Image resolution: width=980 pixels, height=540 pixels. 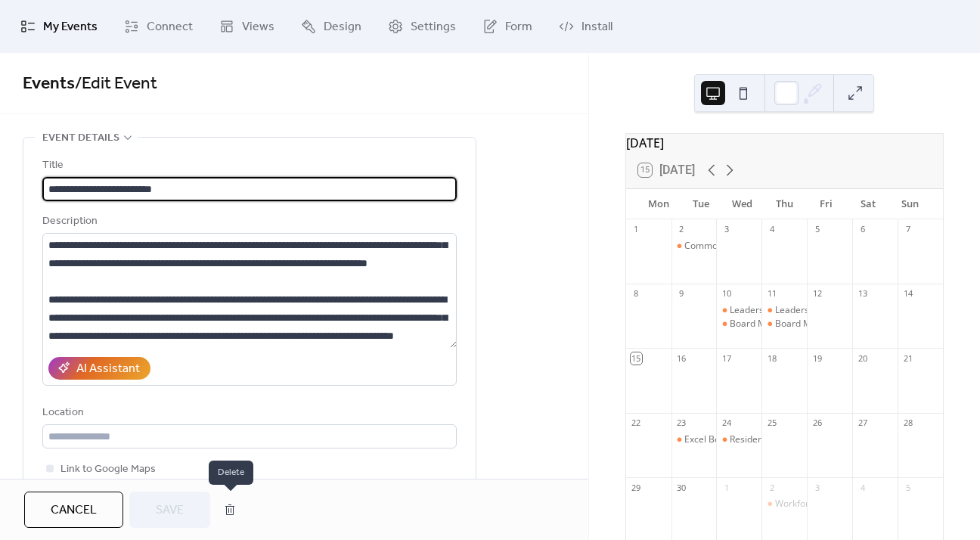 I want to click on div: Wed, so click(x=741, y=205).